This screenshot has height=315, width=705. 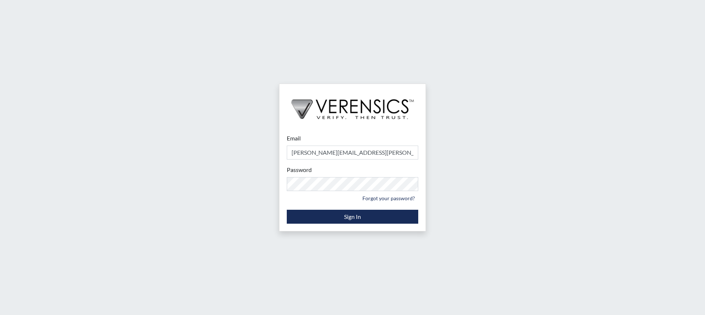 What do you see at coordinates (294, 138) in the screenshot?
I see `label: Email` at bounding box center [294, 138].